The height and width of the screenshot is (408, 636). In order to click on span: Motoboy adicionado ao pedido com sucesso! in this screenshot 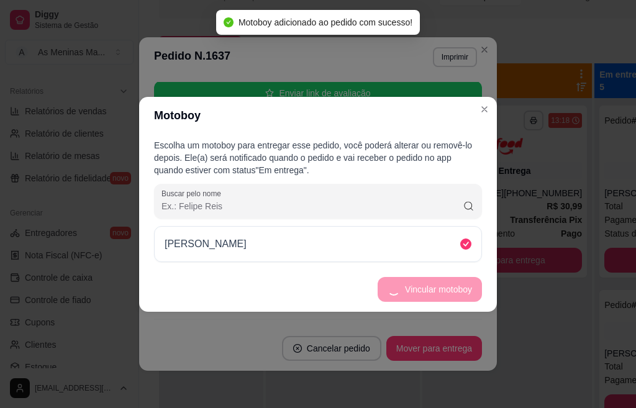, I will do `click(326, 22)`.